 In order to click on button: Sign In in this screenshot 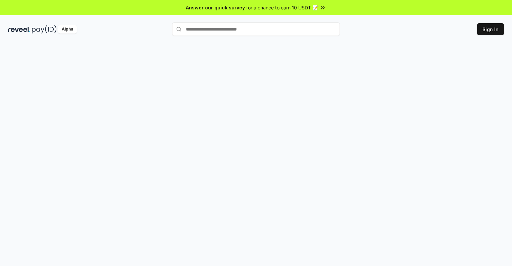, I will do `click(490, 29)`.